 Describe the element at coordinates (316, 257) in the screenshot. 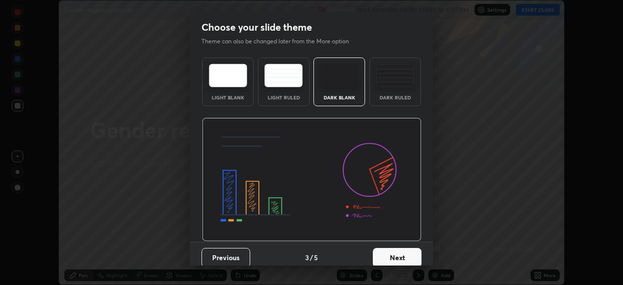

I see `h4: 5` at that location.